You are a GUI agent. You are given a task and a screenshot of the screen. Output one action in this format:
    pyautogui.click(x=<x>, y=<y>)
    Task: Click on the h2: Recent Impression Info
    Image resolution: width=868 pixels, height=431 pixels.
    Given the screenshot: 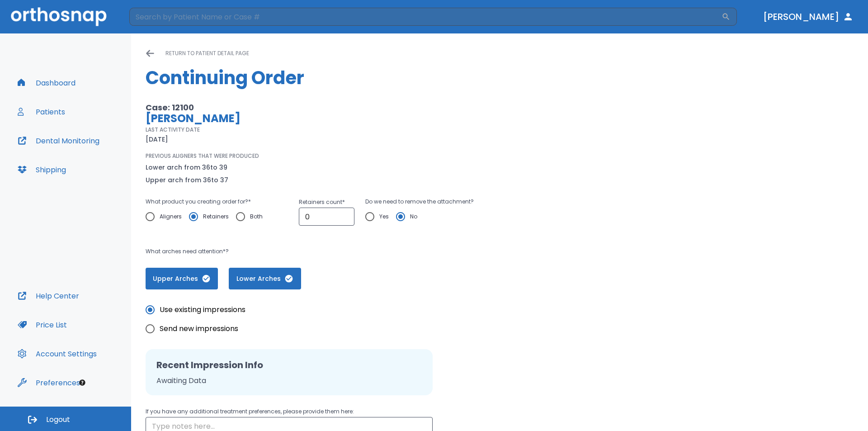 What is the action you would take?
    pyautogui.click(x=289, y=365)
    